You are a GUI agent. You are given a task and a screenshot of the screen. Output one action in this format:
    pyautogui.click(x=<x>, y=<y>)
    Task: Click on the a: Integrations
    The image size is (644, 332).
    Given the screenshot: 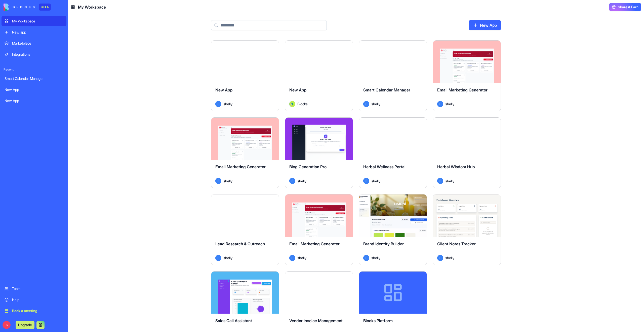 What is the action you would take?
    pyautogui.click(x=34, y=54)
    